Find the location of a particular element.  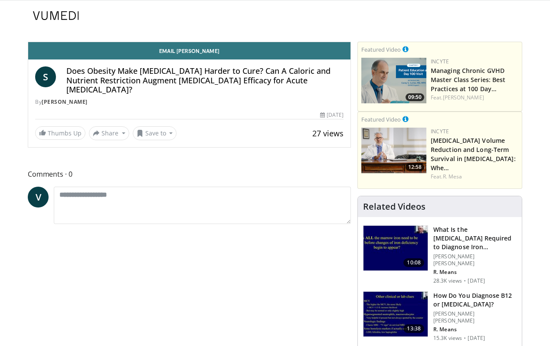

button: Save to is located at coordinates (155, 133).